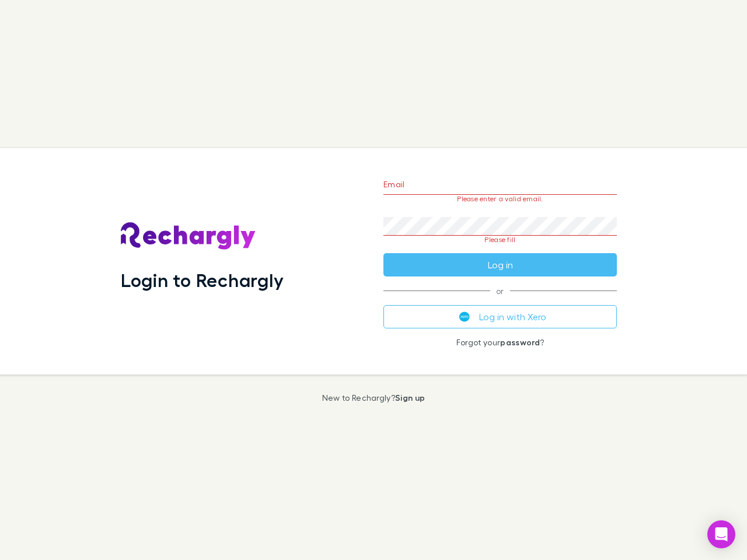 The image size is (747, 560). I want to click on button: Log in, so click(500, 265).